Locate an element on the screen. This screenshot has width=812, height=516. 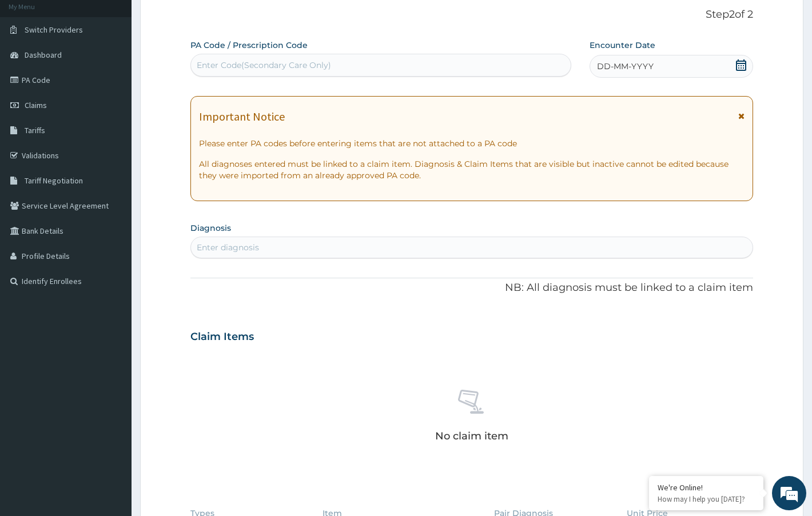
span: Tariff Negotiation is located at coordinates (54, 181).